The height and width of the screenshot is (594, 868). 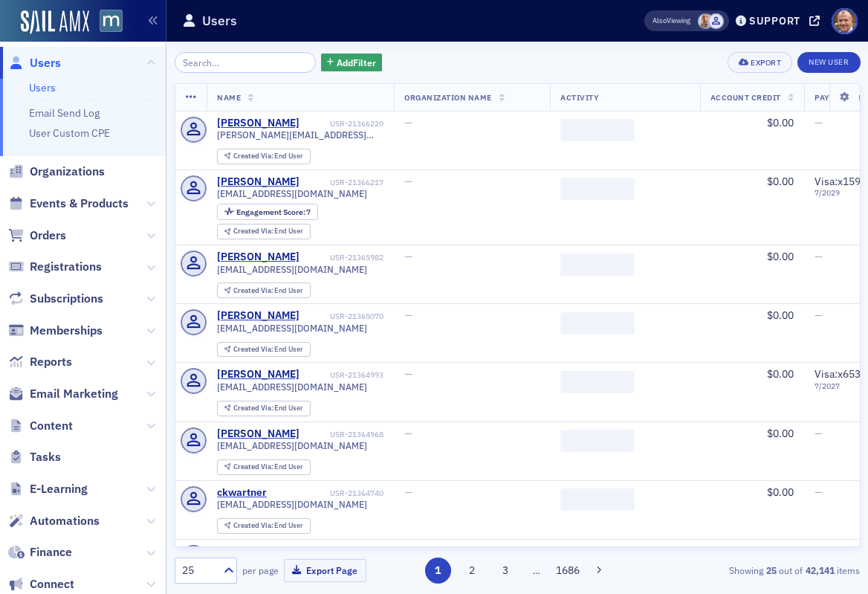 I want to click on span: Orders, so click(x=48, y=236).